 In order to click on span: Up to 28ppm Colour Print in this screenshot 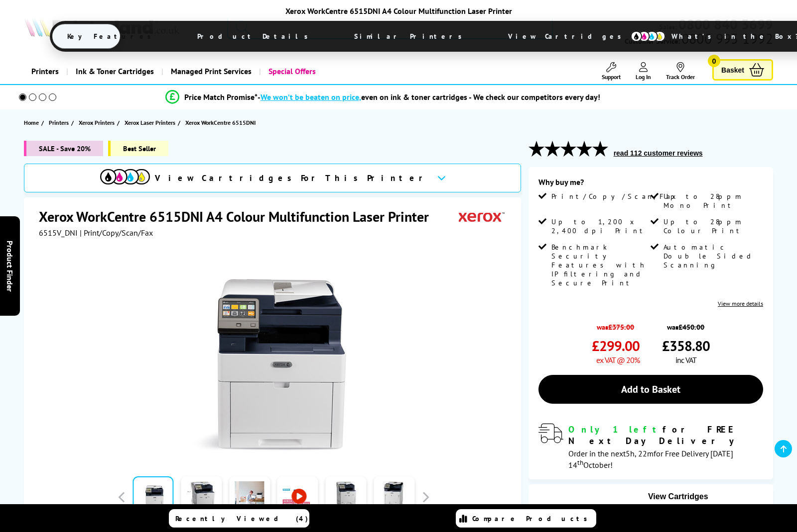, I will do `click(712, 227)`.